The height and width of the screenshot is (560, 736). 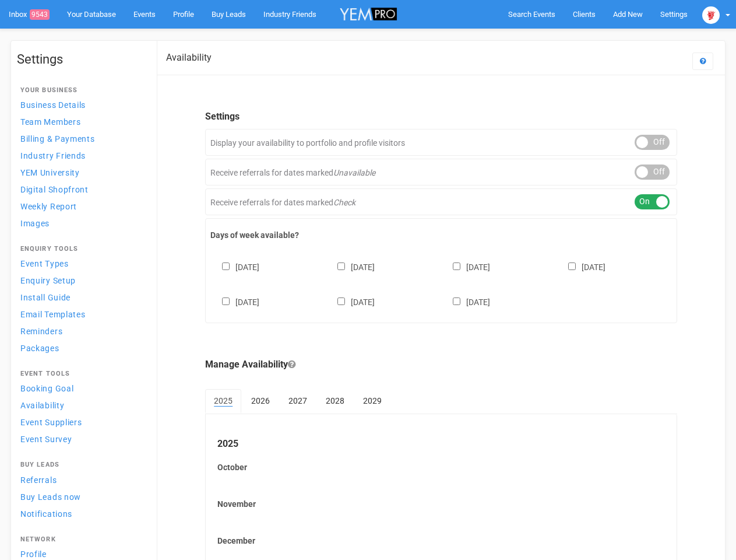 What do you see at coordinates (261, 401) in the screenshot?
I see `a: 2026` at bounding box center [261, 401].